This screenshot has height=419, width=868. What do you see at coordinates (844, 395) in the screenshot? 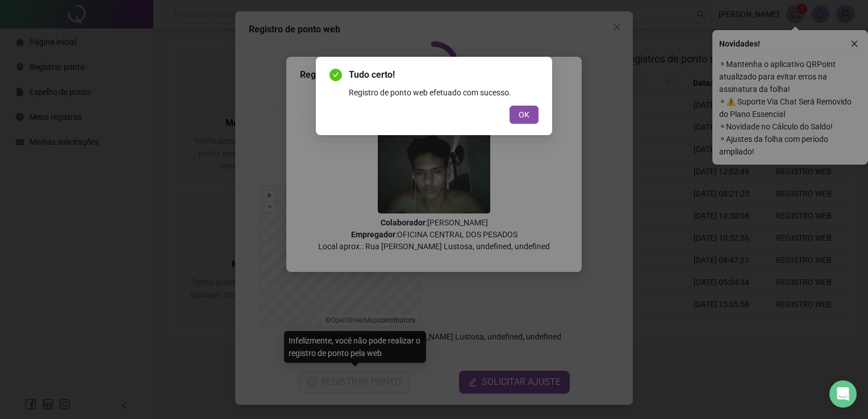
I see `div: Open Intercom Messenger` at bounding box center [844, 395].